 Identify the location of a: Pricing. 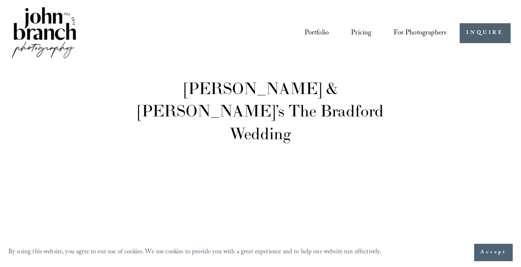
(361, 33).